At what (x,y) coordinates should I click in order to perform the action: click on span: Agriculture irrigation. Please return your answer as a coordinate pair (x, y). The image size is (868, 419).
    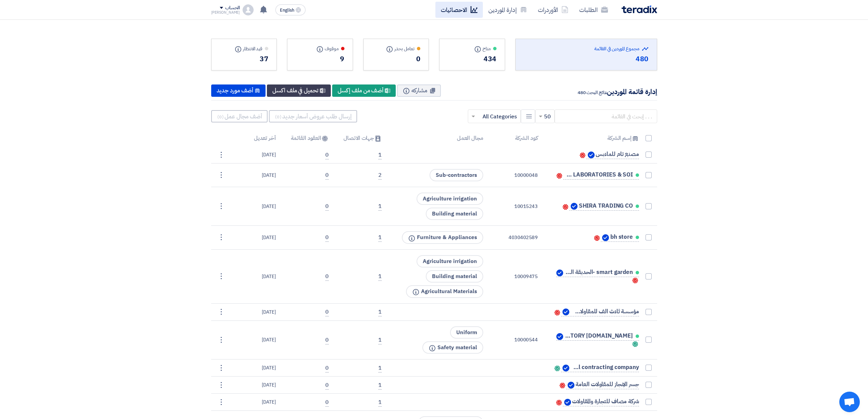
    Looking at the image, I should click on (450, 199).